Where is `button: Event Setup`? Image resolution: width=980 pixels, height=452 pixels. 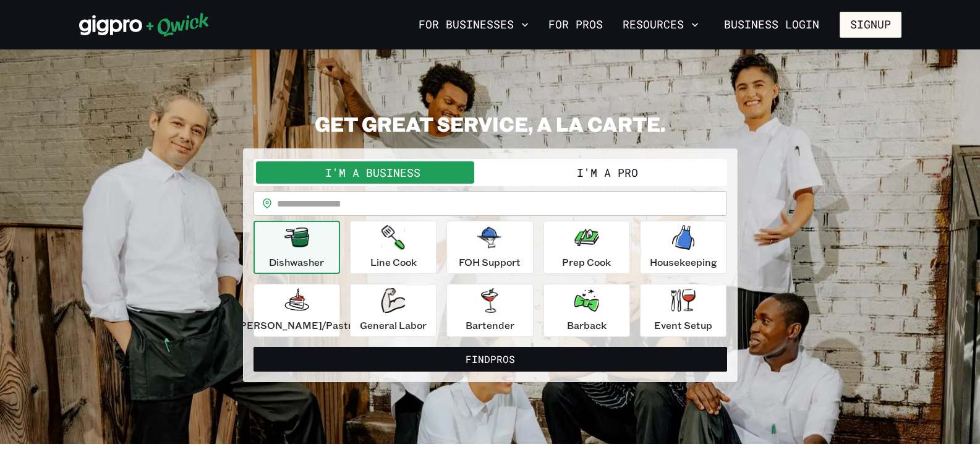
button: Event Setup is located at coordinates (683, 311).